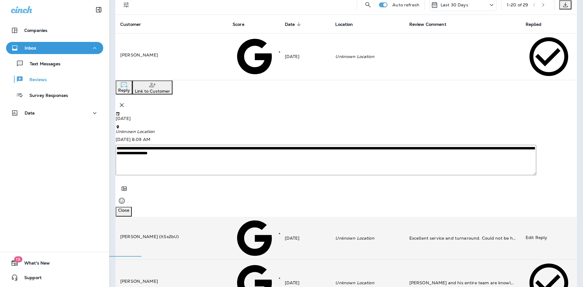 The height and width of the screenshot is (287, 583). Describe the element at coordinates (454, 5) in the screenshot. I see `p: Last 30 Days` at that location.